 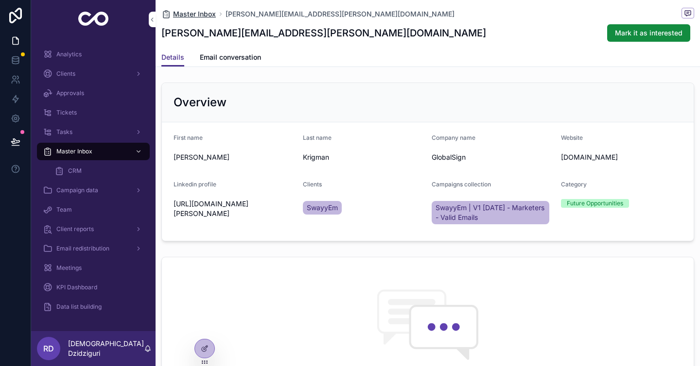 I want to click on span: GlobalSign, so click(x=492, y=157).